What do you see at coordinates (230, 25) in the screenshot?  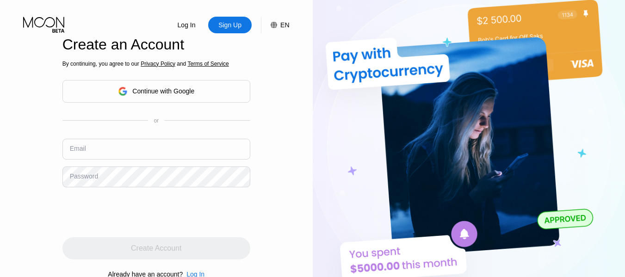 I see `div: Sign Up` at bounding box center [230, 25].